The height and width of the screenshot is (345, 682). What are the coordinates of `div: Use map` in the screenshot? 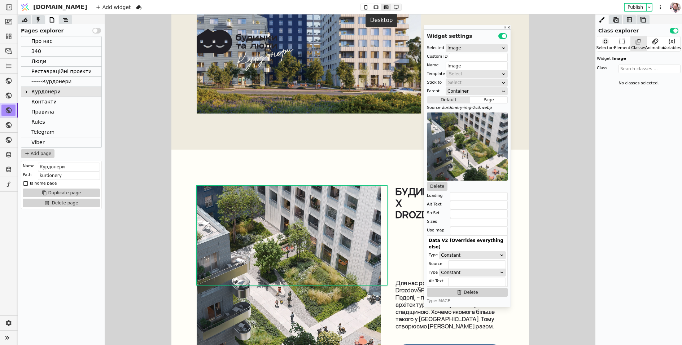 It's located at (435, 231).